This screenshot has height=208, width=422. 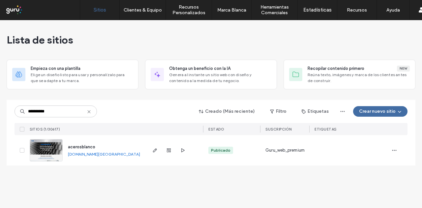 I want to click on span: ESTADO, so click(x=216, y=129).